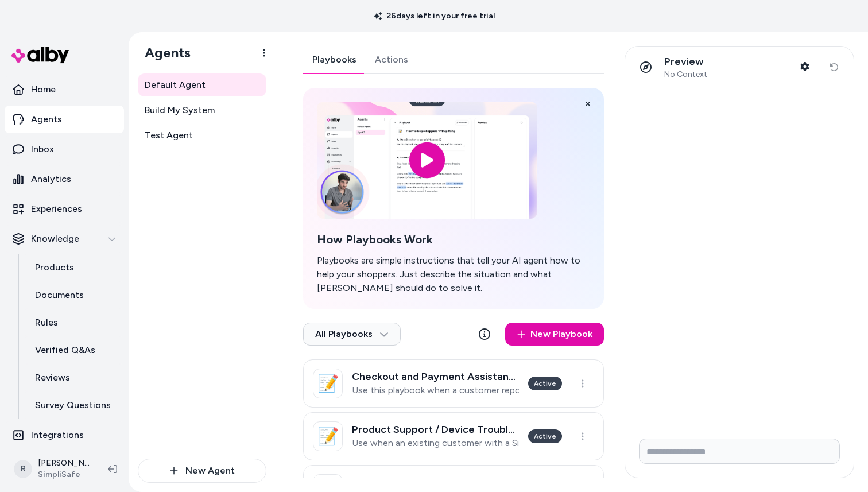 The width and height of the screenshot is (868, 492). Describe the element at coordinates (391, 60) in the screenshot. I see `a: Actions` at that location.